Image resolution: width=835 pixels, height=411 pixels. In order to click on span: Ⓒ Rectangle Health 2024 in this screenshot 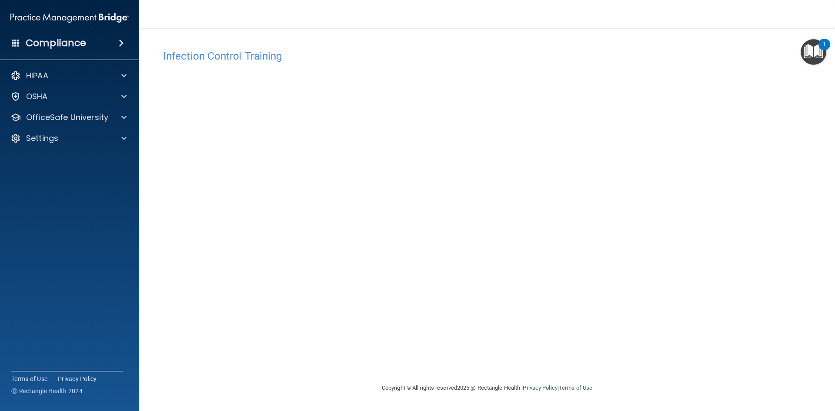, I will do `click(47, 391)`.